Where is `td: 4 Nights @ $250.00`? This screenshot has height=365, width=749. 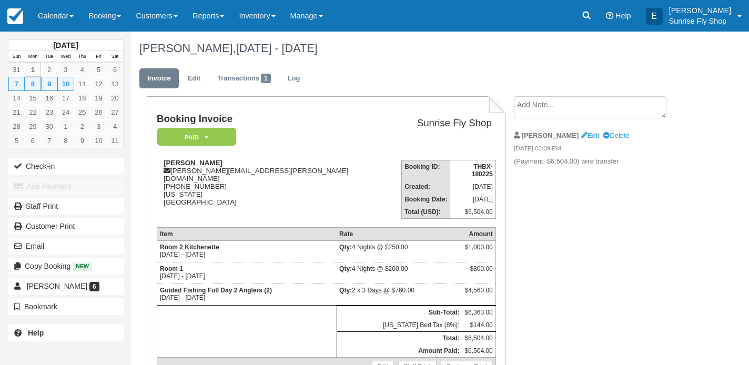 td: 4 Nights @ $250.00 is located at coordinates (399, 251).